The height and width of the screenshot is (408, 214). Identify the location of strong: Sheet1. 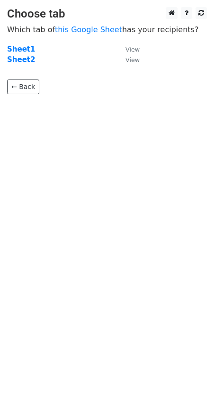
(21, 49).